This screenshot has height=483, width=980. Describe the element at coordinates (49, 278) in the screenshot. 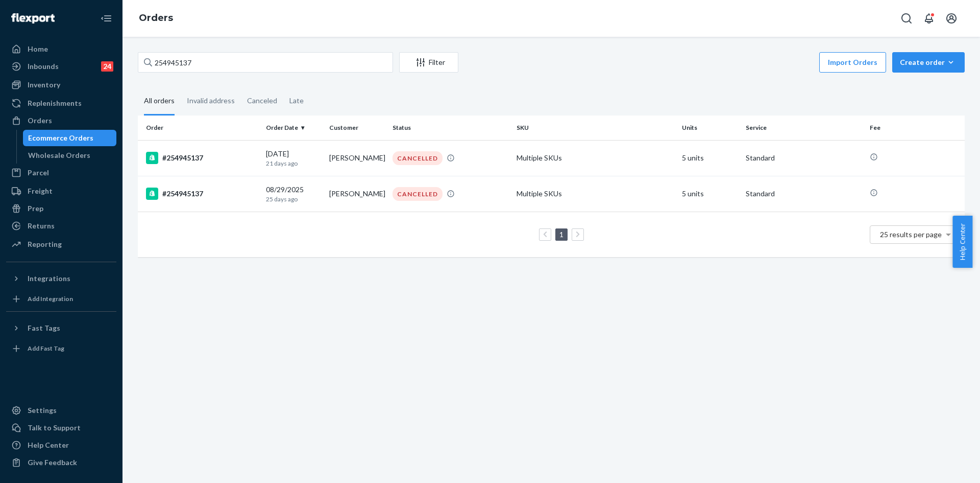

I see `div: Integrations` at that location.